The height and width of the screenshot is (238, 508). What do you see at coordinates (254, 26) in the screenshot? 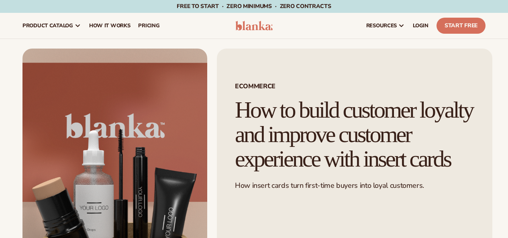
I see `a: logo` at bounding box center [254, 26].